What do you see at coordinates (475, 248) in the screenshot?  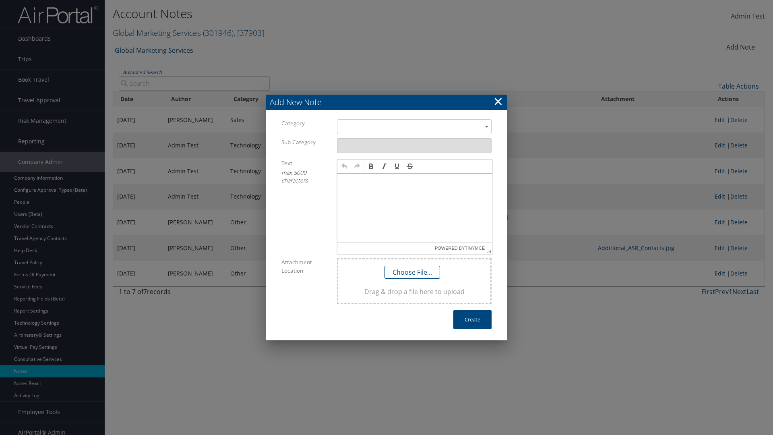 I see `a: tinymce` at bounding box center [475, 248].